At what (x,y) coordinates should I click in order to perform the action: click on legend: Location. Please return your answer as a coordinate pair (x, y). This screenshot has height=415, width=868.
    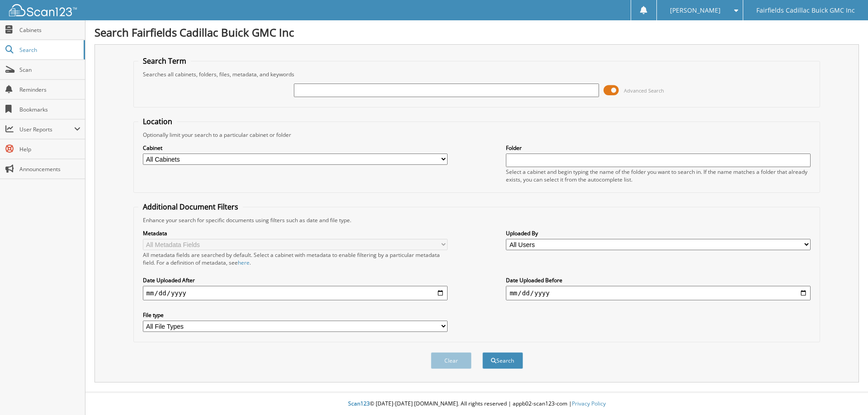
    Looking at the image, I should click on (157, 121).